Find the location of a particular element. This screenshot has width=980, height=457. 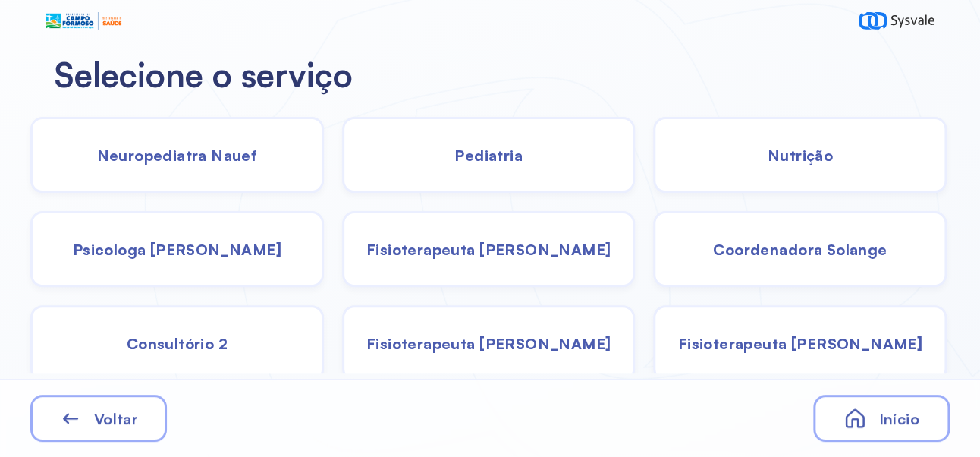

h2: Selecione o serviço is located at coordinates (490, 75).